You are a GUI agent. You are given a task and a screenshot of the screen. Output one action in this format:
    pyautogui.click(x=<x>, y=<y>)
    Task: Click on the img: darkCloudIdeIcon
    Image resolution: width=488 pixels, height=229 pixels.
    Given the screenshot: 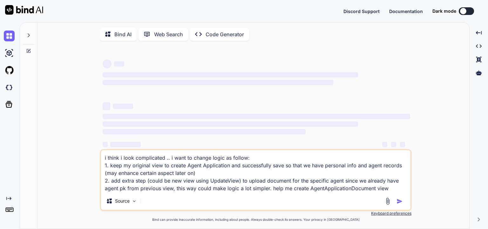 What is the action you would take?
    pyautogui.click(x=9, y=87)
    